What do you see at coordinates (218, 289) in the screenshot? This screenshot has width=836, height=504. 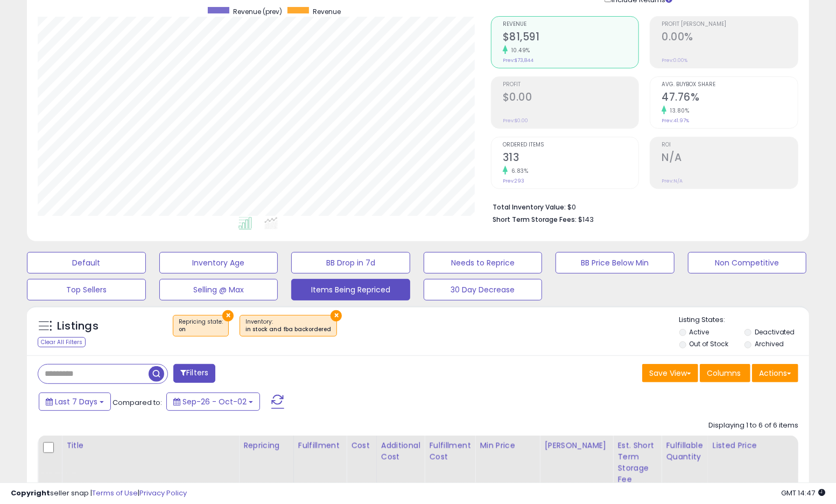 I see `button: Selling @ Max` at bounding box center [218, 289].